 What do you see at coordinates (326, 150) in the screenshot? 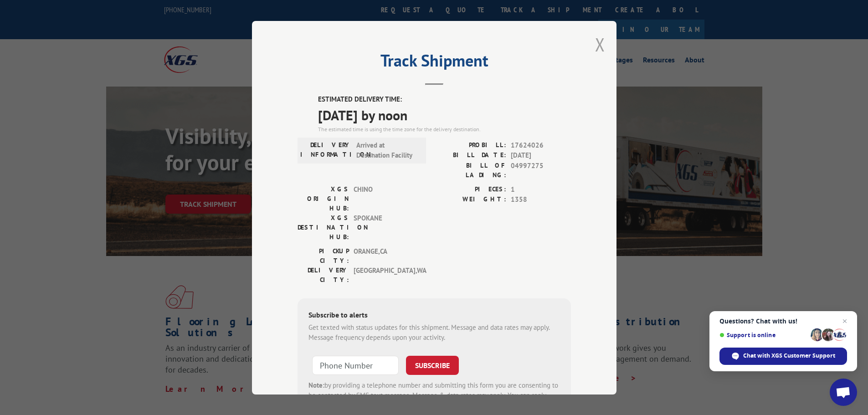
I see `label: DELIVERY INFORMATION:` at bounding box center [326, 150].